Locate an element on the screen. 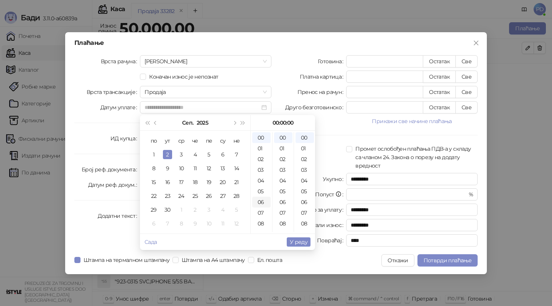  div: 8 is located at coordinates (181, 224).